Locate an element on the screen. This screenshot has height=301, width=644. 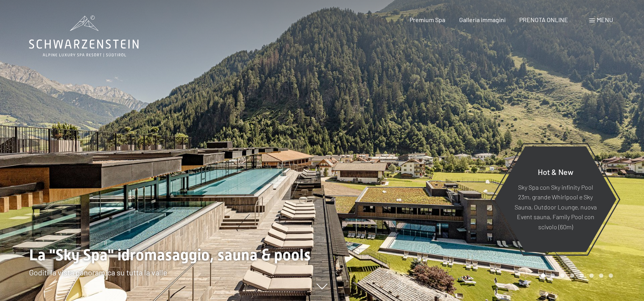
span: PRENOTA ONLINE is located at coordinates (544, 19).